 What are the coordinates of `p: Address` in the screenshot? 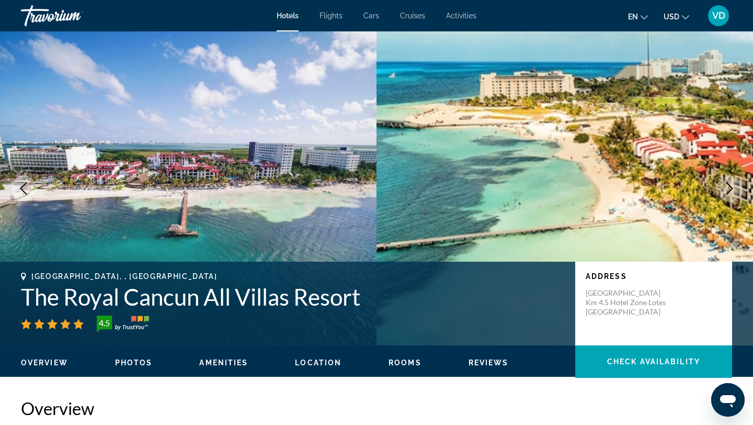 It's located at (654, 276).